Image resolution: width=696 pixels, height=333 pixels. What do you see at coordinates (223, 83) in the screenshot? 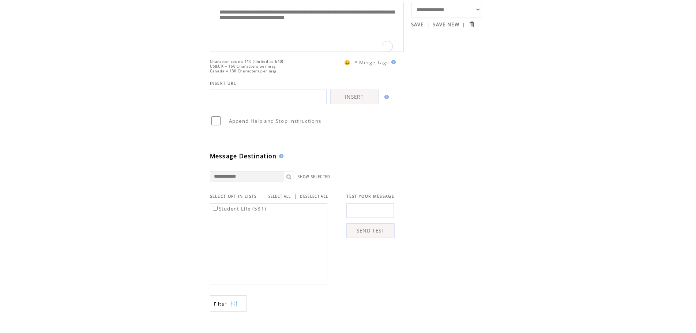
I see `span: INSERT URL` at bounding box center [223, 83].